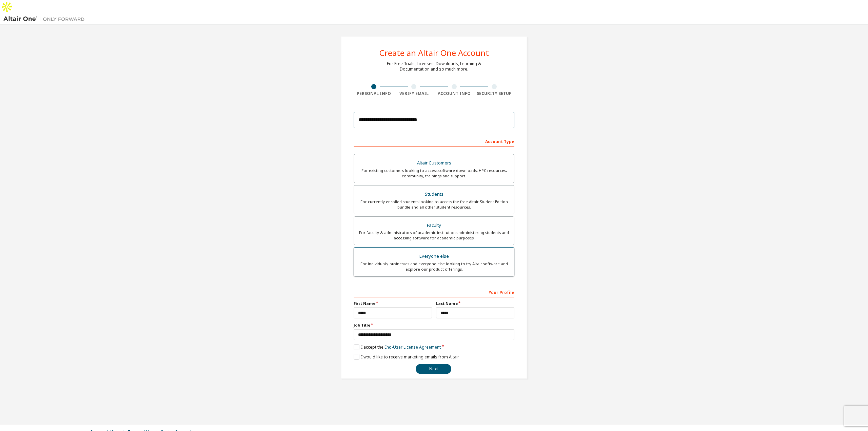  I want to click on button: Next, so click(433, 369).